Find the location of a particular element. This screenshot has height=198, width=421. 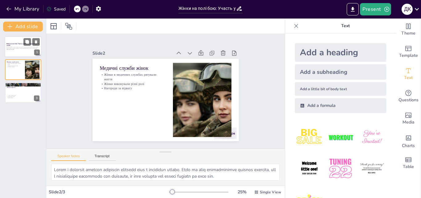

img: 2.jpeg is located at coordinates (340, 137).